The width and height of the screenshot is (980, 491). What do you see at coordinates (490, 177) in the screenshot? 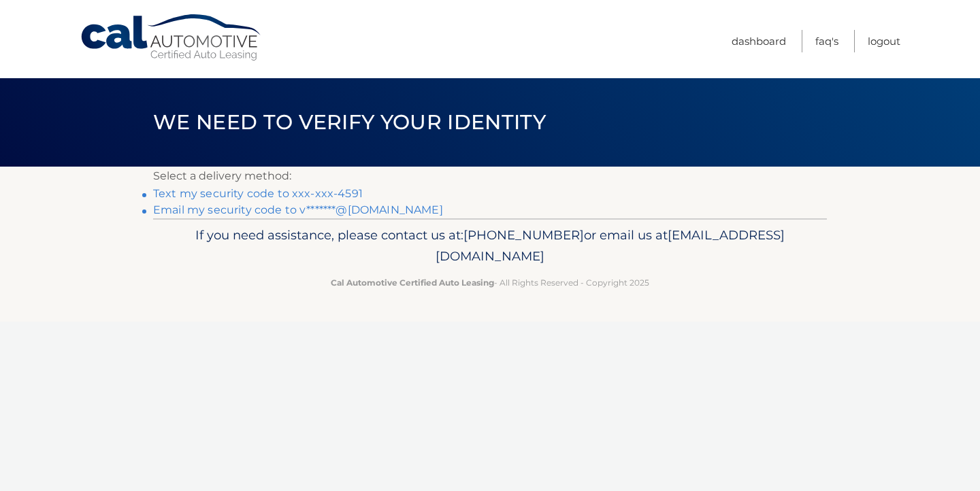
I see `p: Select a delivery method:` at bounding box center [490, 177].